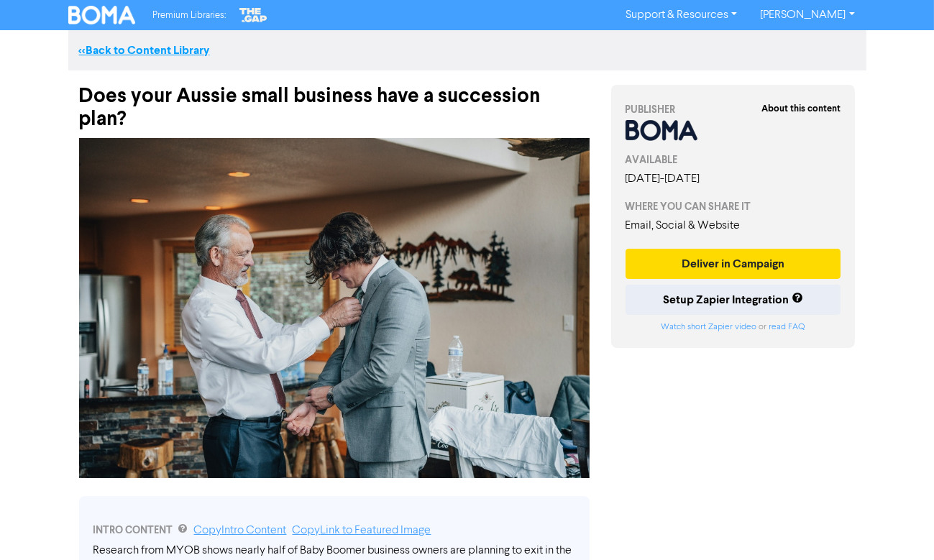 The image size is (934, 560). Describe the element at coordinates (786, 327) in the screenshot. I see `a: read FAQ` at that location.